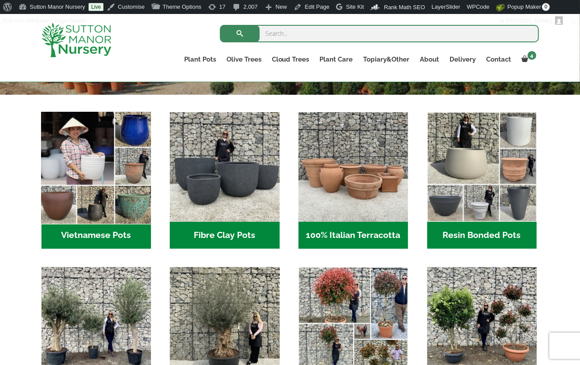  Describe the element at coordinates (531, 21) in the screenshot. I see `a: Hi,` at that location.